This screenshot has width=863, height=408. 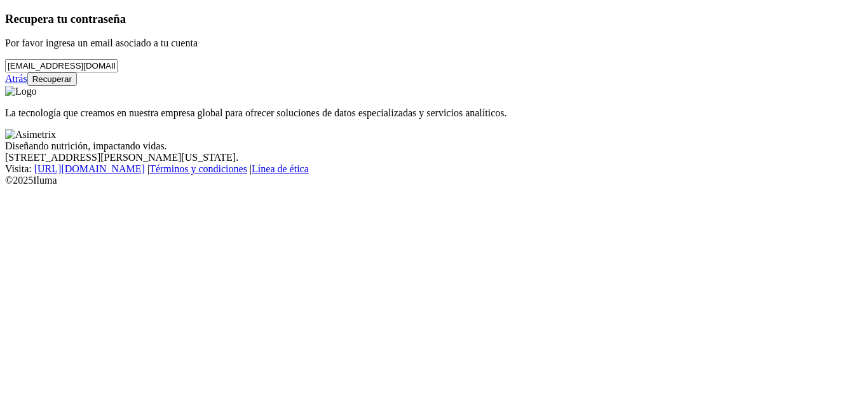 I want to click on div: Diseñando nutrición, impactando vidas., so click(x=432, y=146).